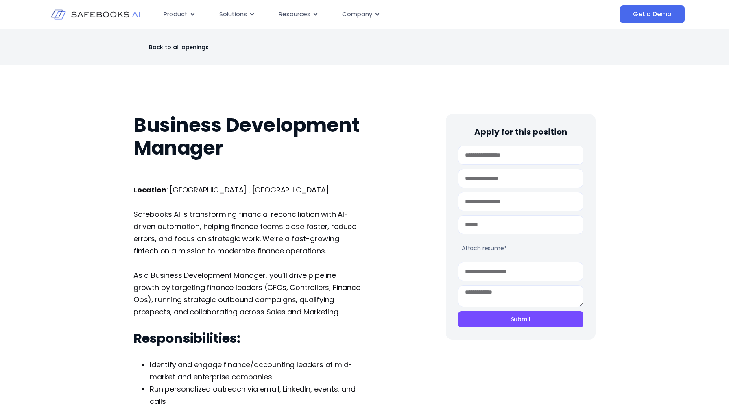 The height and width of the screenshot is (410, 729). Describe the element at coordinates (521, 320) in the screenshot. I see `span: Submit` at that location.